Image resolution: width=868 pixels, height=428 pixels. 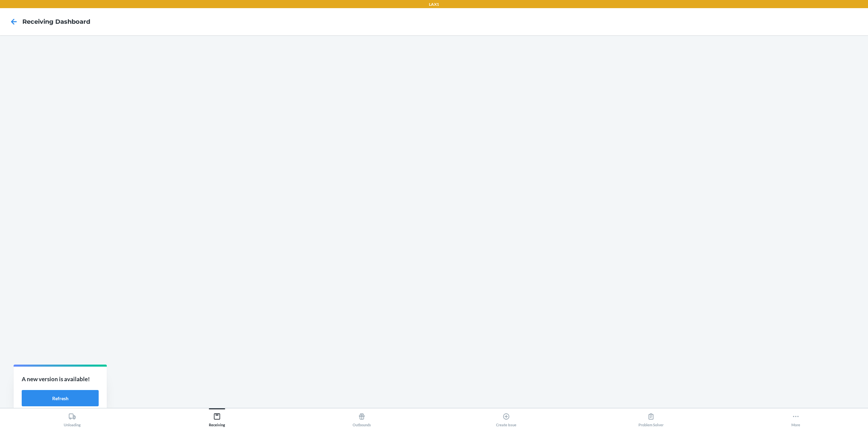 What do you see at coordinates (60, 379) in the screenshot?
I see `p: A new version is available!` at bounding box center [60, 379].